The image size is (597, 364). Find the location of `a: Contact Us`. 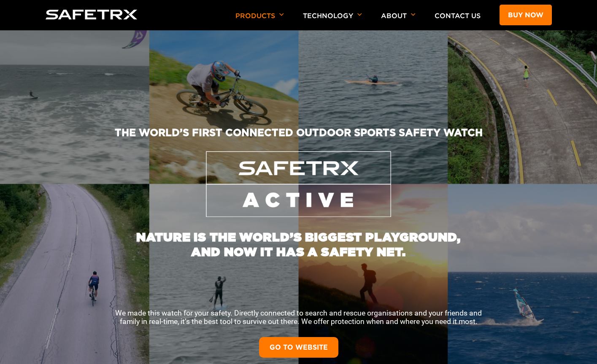

a: Contact Us is located at coordinates (458, 16).